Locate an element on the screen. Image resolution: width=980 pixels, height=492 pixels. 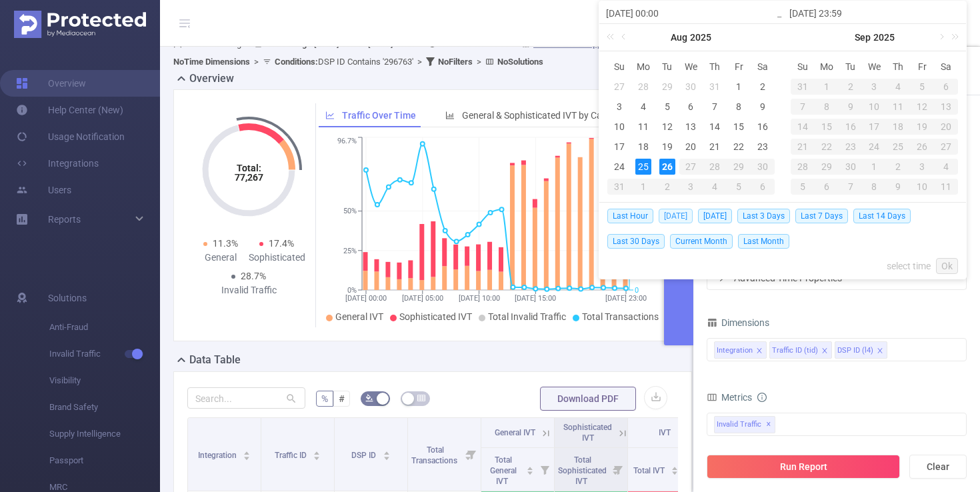
td: July 30, 2025 is located at coordinates (691, 87).